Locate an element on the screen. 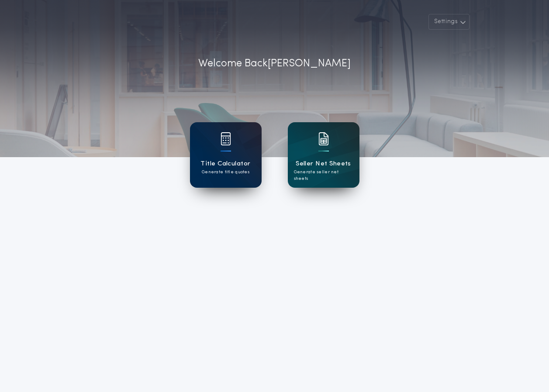  p: Generate title quotes is located at coordinates (226, 172).